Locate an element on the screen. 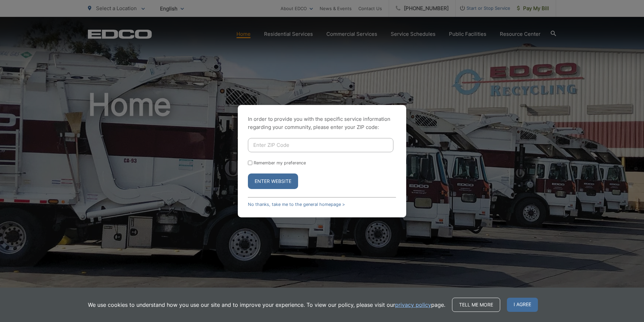  span: I agree is located at coordinates (522, 305).